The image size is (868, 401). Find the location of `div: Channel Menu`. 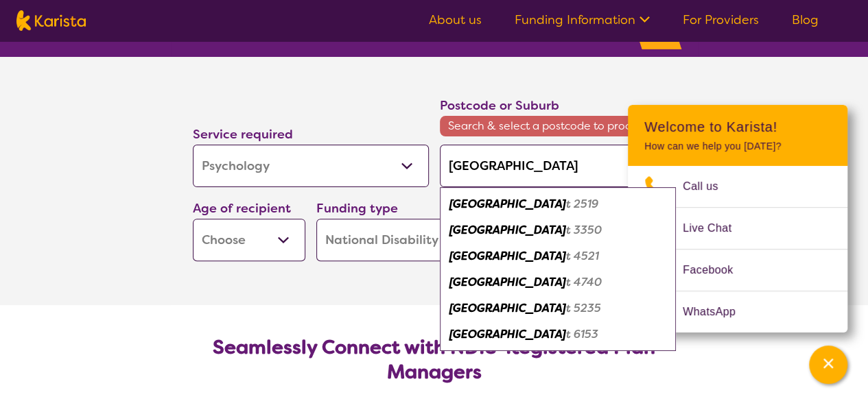

div: Channel Menu is located at coordinates (737, 219).